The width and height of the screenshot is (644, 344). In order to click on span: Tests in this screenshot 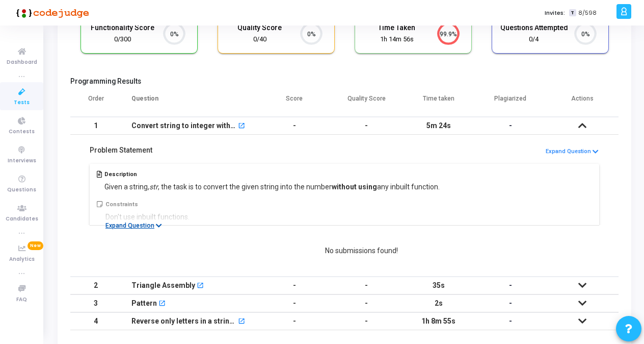, I will do `click(21, 103)`.